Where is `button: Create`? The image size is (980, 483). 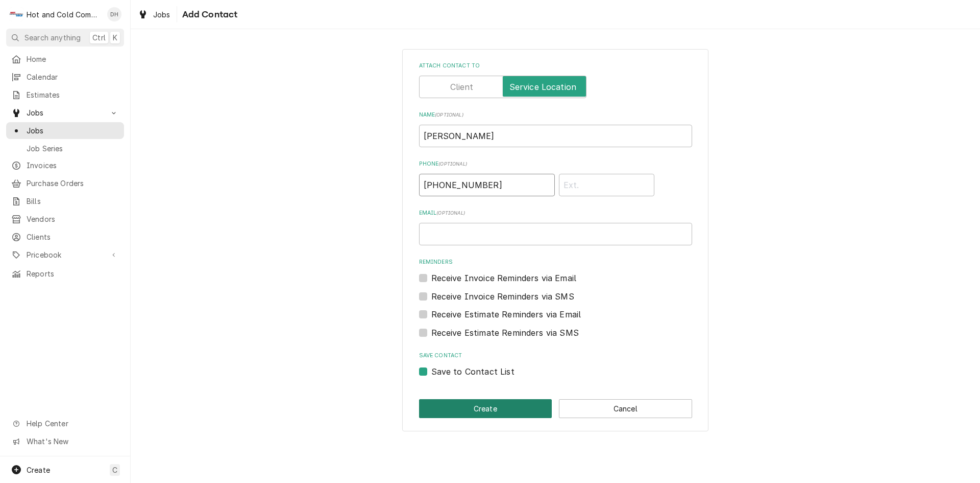 button: Create is located at coordinates (485, 408).